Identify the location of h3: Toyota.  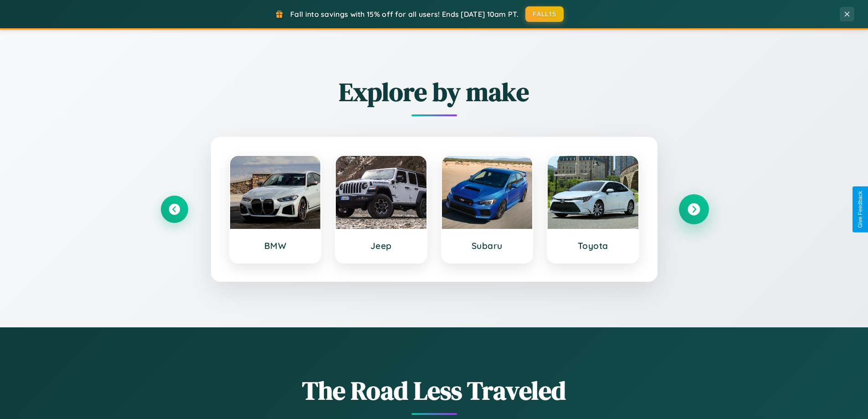
(593, 246).